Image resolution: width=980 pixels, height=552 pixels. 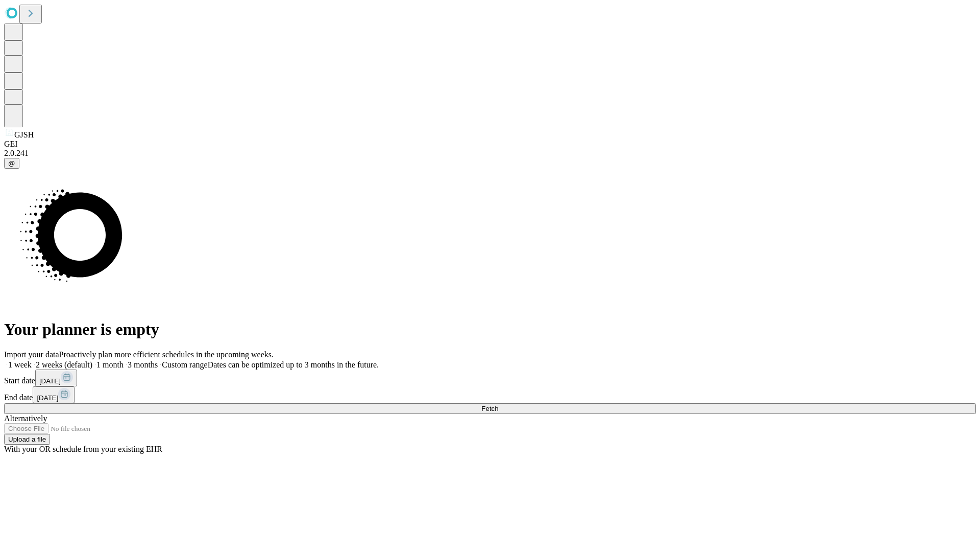 What do you see at coordinates (24, 134) in the screenshot?
I see `span: GJSH` at bounding box center [24, 134].